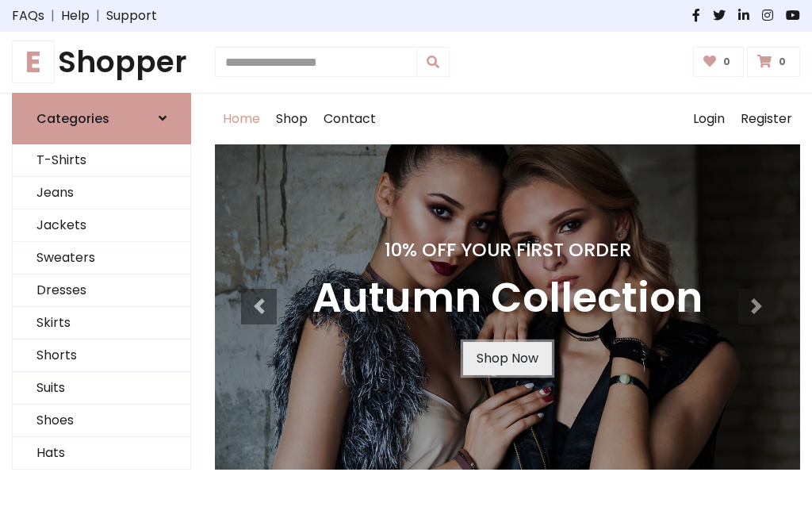 The image size is (812, 522). What do you see at coordinates (101, 421) in the screenshot?
I see `a: Shoes` at bounding box center [101, 421].